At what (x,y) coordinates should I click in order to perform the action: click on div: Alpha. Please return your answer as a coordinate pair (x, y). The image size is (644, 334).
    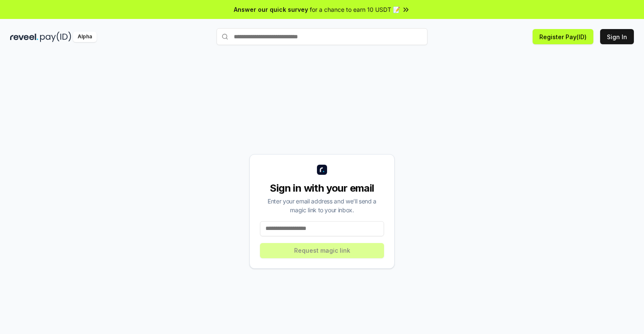
    Looking at the image, I should click on (85, 37).